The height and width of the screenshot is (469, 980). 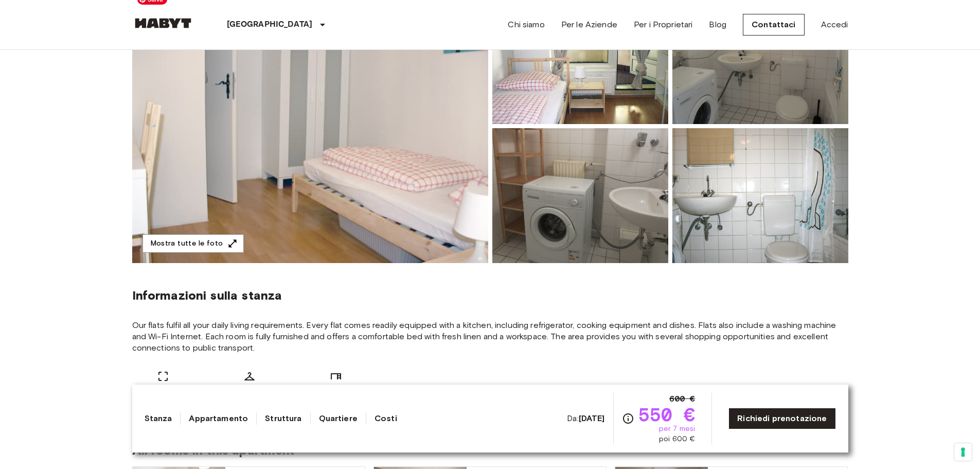 I want to click on a: Blog, so click(x=718, y=25).